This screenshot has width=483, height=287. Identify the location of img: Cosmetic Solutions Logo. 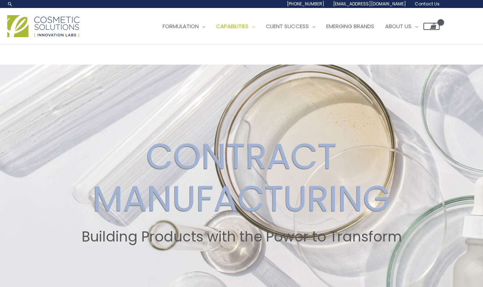
(43, 26).